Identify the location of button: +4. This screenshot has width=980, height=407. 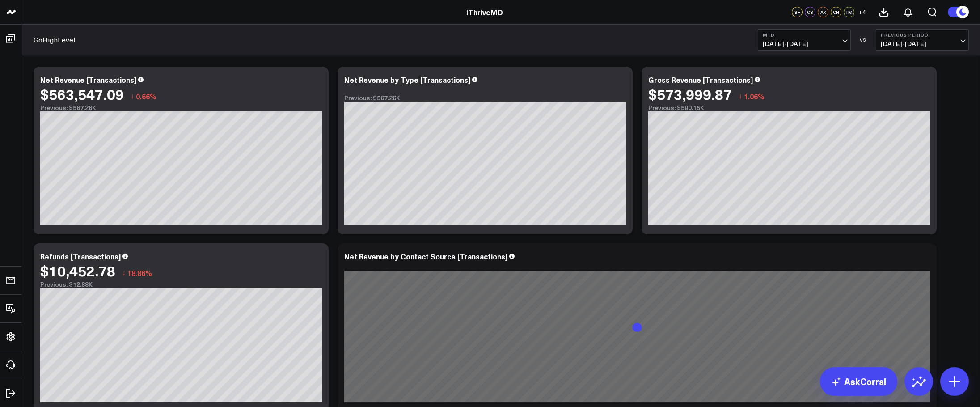
(861, 12).